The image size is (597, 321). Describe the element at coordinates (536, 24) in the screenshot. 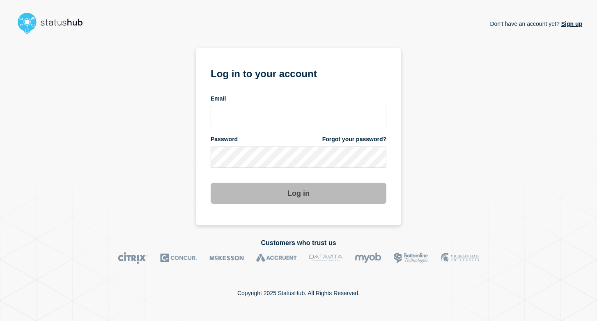

I see `p: Don't have an account yet?` at that location.